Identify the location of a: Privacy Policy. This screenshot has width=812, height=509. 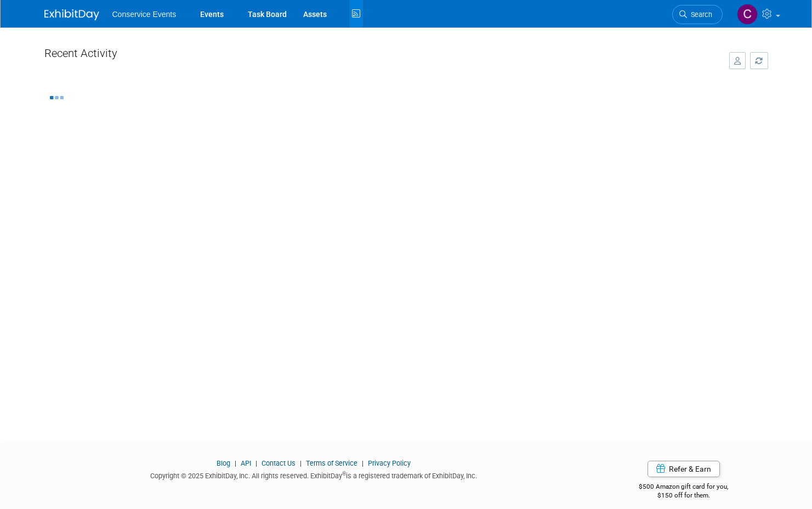
(389, 463).